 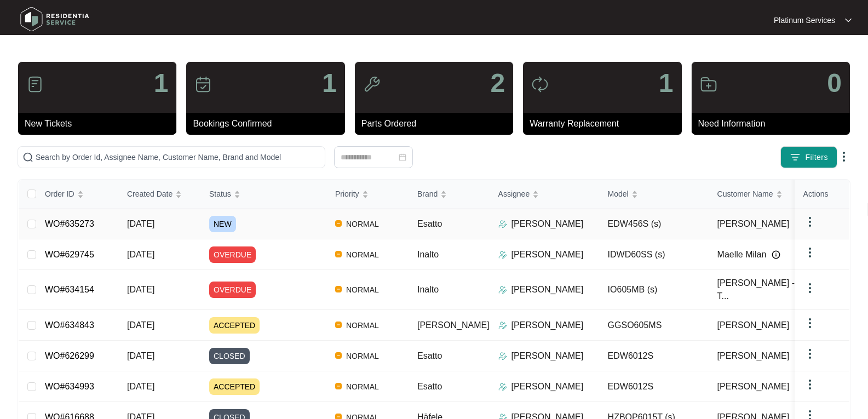 What do you see at coordinates (822, 194) in the screenshot?
I see `th: Actions` at bounding box center [822, 194].